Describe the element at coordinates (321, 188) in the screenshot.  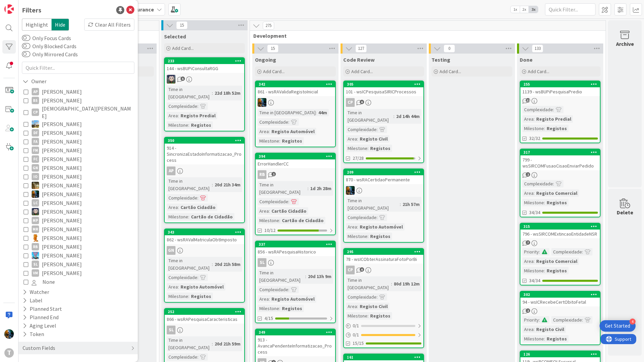
I see `div: 1d 2h 28m` at that location.